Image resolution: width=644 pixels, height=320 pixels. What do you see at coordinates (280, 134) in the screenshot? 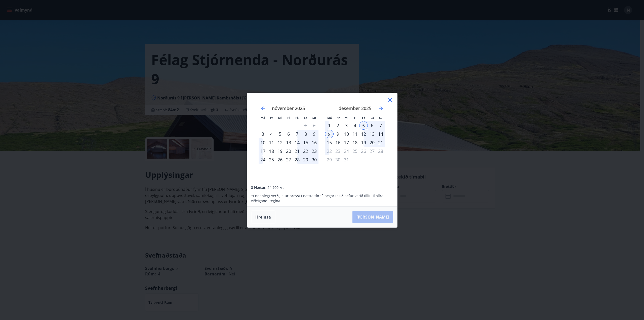
I see `td: Choose miðvikudagur, 5. nóvember 2025 as your check-in date. It’s available.` at bounding box center [280, 134].